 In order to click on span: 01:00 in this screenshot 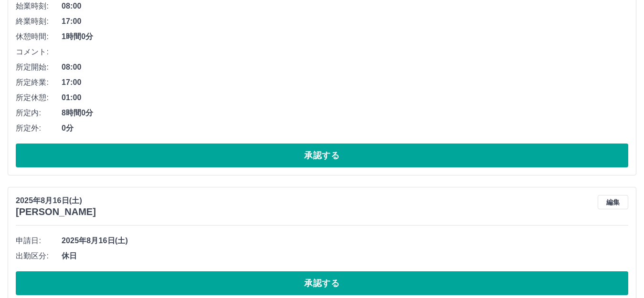, I will do `click(345, 97)`.